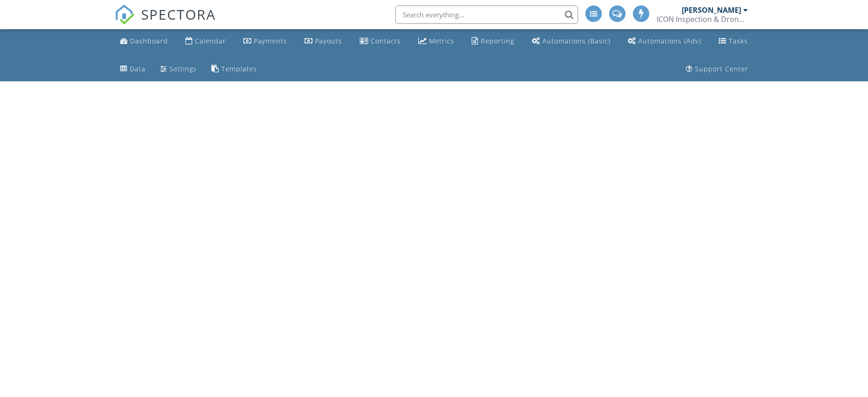 The height and width of the screenshot is (397, 868). What do you see at coordinates (497, 40) in the screenshot?
I see `div: Reporting` at bounding box center [497, 40].